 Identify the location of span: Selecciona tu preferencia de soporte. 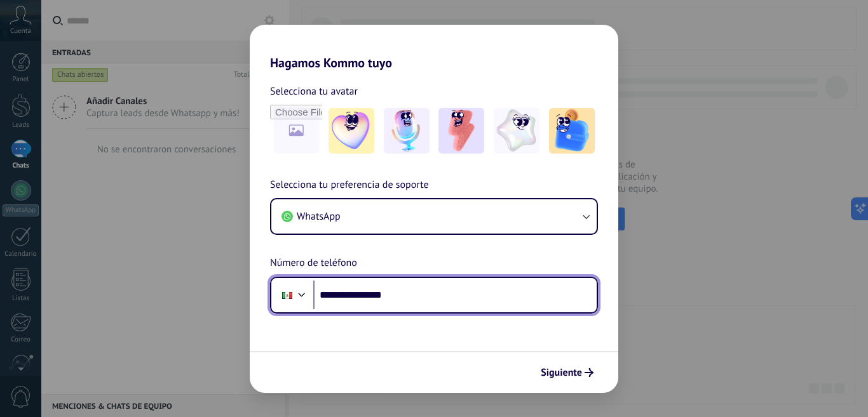
(349, 185).